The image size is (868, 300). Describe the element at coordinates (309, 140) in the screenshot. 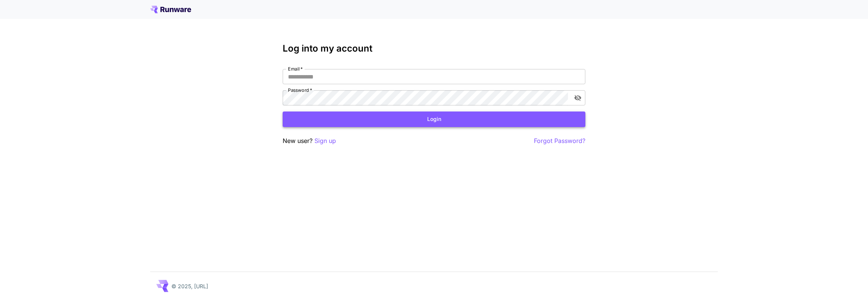

I see `p: New user?` at that location.